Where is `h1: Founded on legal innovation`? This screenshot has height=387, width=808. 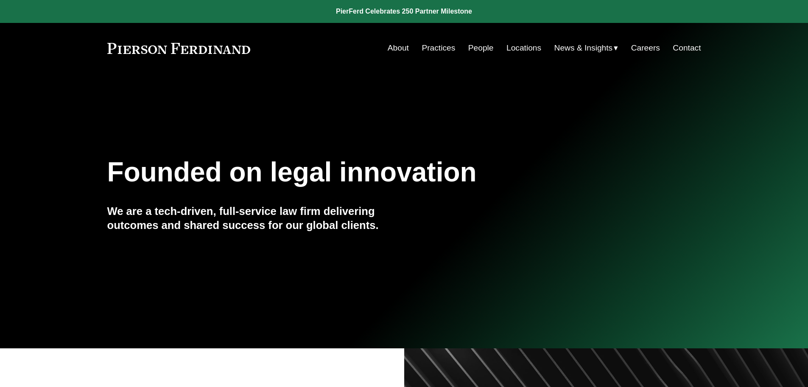 h1: Founded on legal innovation is located at coordinates (355, 172).